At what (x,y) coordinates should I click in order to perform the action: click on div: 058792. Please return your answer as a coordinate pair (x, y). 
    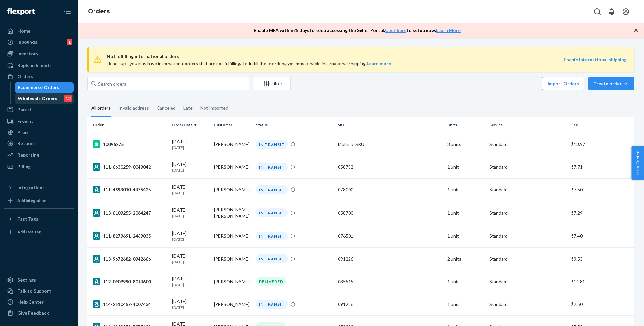
    Looking at the image, I should click on (390, 167).